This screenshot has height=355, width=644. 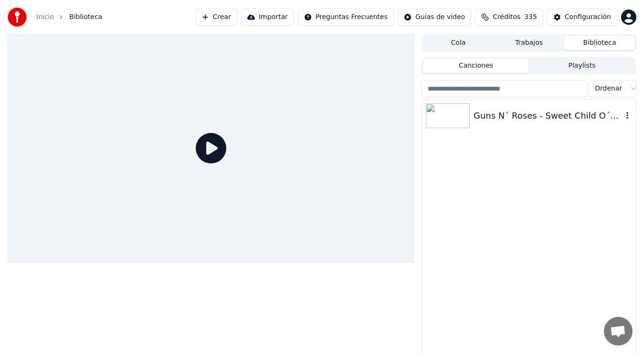 What do you see at coordinates (458, 43) in the screenshot?
I see `button: Cola` at bounding box center [458, 43].